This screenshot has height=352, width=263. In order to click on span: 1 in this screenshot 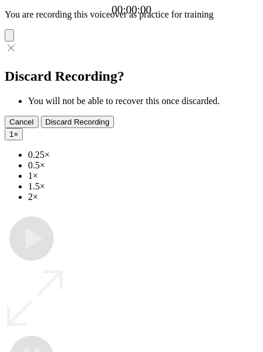, I will do `click(11, 134)`.